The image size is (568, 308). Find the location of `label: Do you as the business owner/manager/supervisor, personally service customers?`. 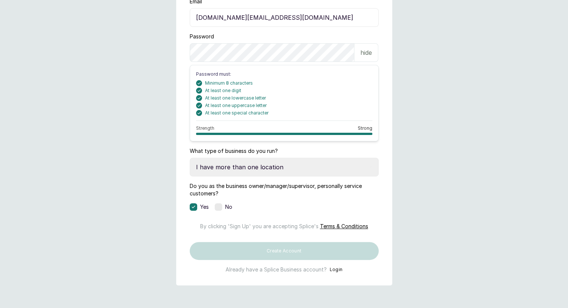

label: Do you as the business owner/manager/supervisor, personally service customers? is located at coordinates (284, 190).